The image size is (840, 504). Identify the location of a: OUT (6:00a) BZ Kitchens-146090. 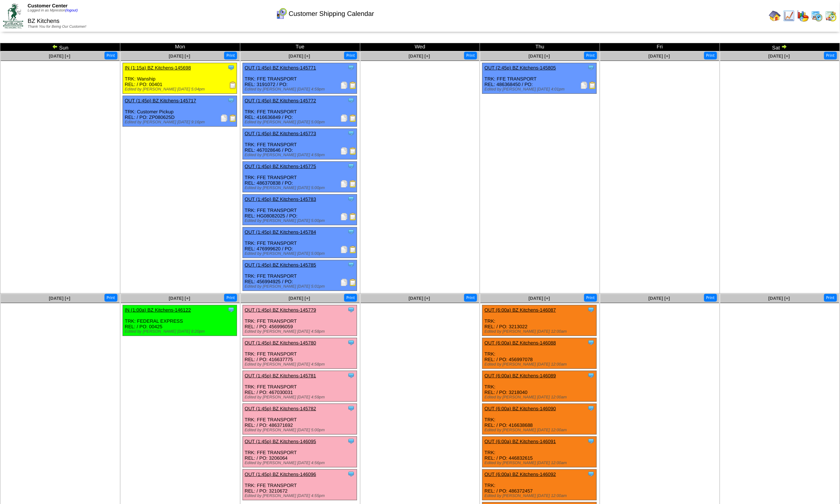
(520, 408).